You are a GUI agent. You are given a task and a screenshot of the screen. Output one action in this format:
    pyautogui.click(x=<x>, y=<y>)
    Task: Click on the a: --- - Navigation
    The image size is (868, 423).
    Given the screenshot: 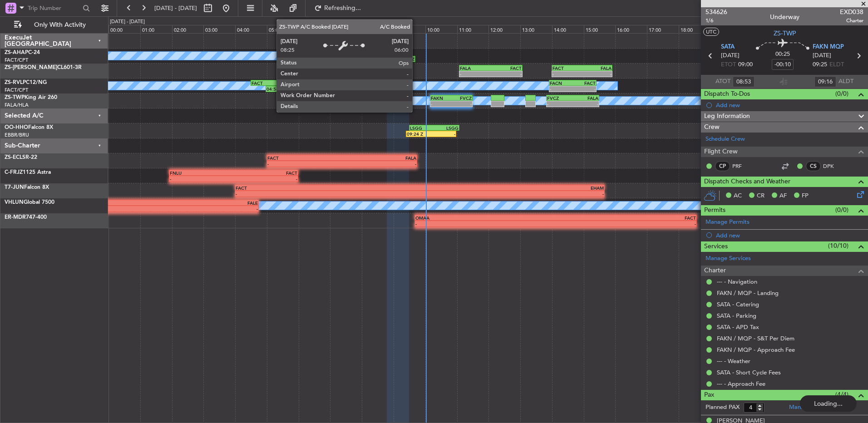 What is the action you would take?
    pyautogui.click(x=737, y=281)
    